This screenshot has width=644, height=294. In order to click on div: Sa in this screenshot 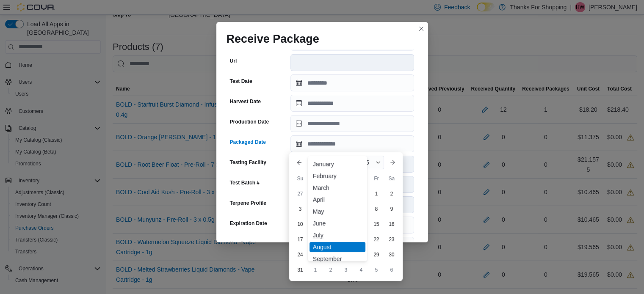, I will do `click(392, 178)`.